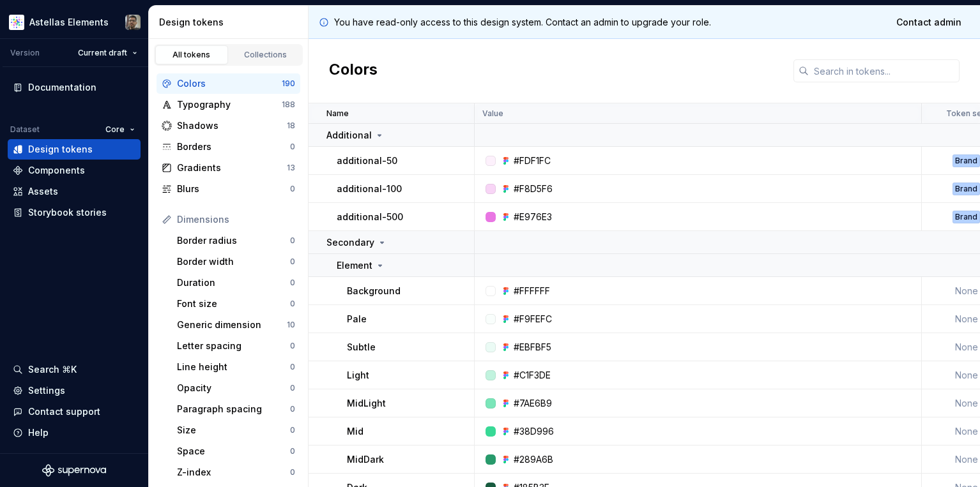  What do you see at coordinates (288, 84) in the screenshot?
I see `div: 190` at bounding box center [288, 84].